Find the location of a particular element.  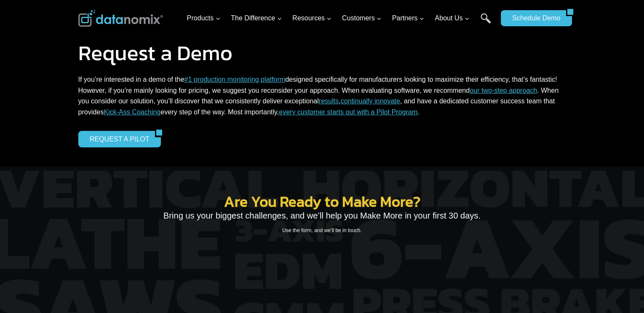

a: Kick-Ass Coaching is located at coordinates (132, 112).